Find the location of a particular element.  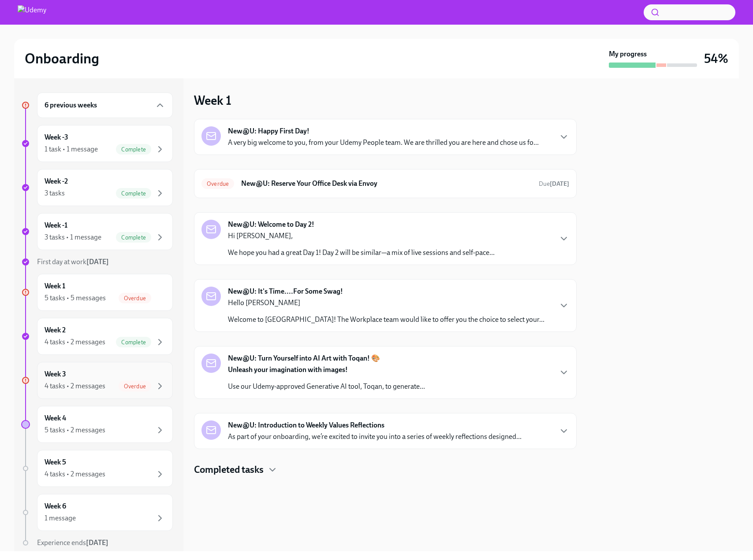

h2: Onboarding is located at coordinates (62, 58).